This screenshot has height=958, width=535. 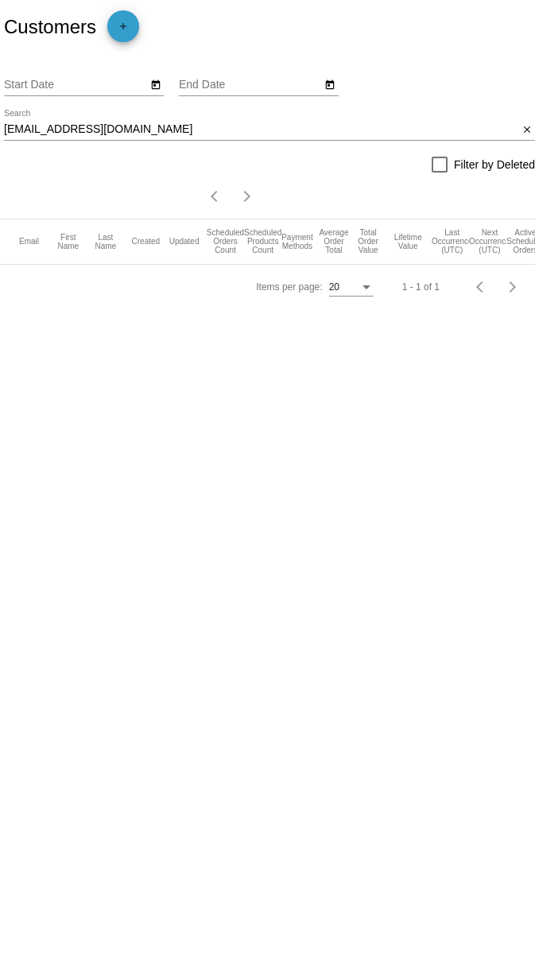 I want to click on button: Change sorting for ScheduledOrderLTV, so click(x=408, y=242).